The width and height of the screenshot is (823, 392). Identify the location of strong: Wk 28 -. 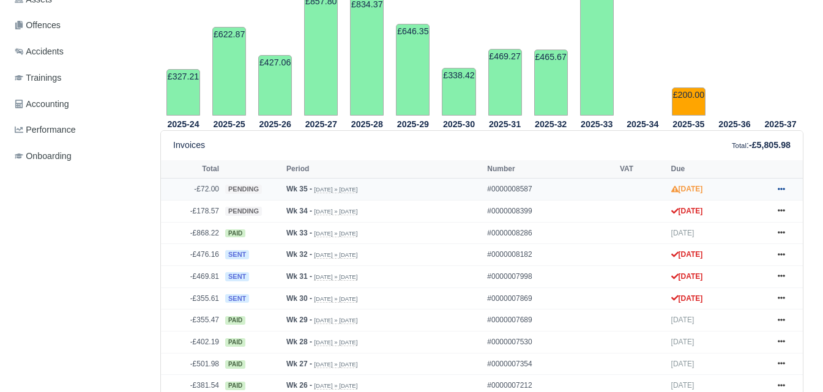
(299, 342).